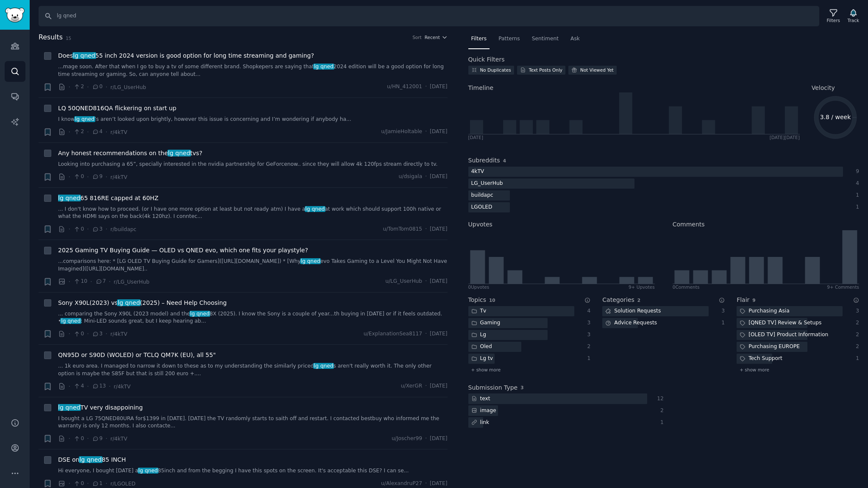 The height and width of the screenshot is (488, 868). What do you see at coordinates (253, 70) in the screenshot?
I see `a: ...mage soon. After that when I go to buy a tv of some different brand. Shopkepers are saying tha...` at bounding box center [253, 70].